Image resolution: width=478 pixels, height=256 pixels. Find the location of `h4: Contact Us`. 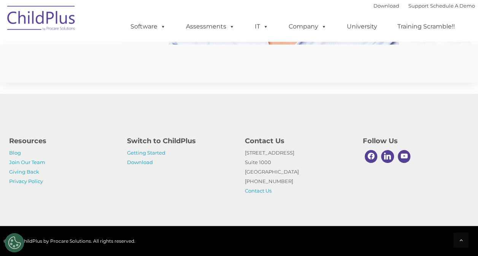

h4: Contact Us is located at coordinates (298, 141).